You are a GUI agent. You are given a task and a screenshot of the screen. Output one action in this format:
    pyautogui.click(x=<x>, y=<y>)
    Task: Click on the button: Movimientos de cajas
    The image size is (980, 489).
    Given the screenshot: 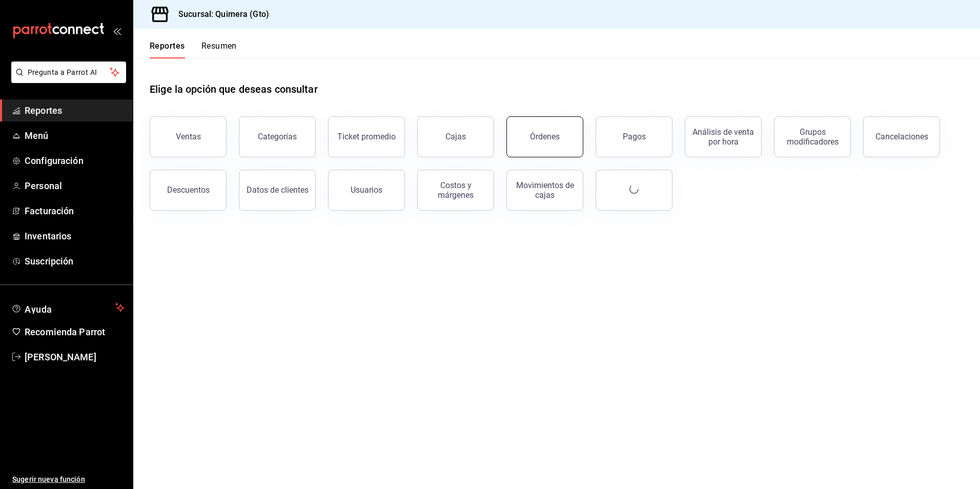 What is the action you would take?
    pyautogui.click(x=544, y=191)
    